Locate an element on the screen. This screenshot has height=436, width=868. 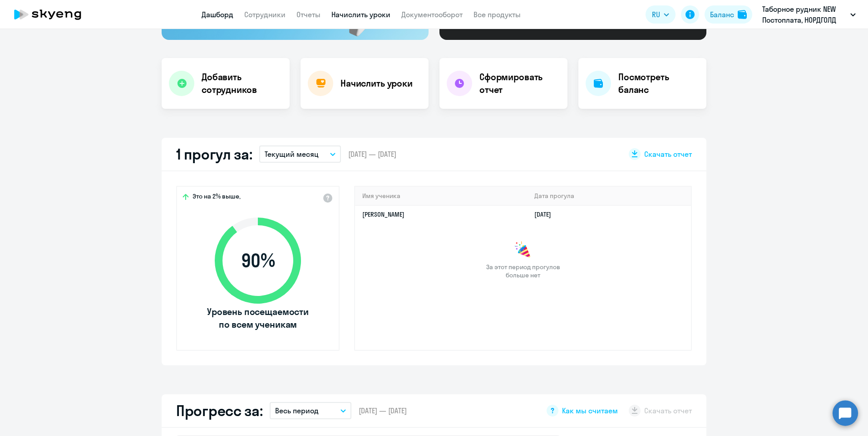
a: Все продукты is located at coordinates (497, 15).